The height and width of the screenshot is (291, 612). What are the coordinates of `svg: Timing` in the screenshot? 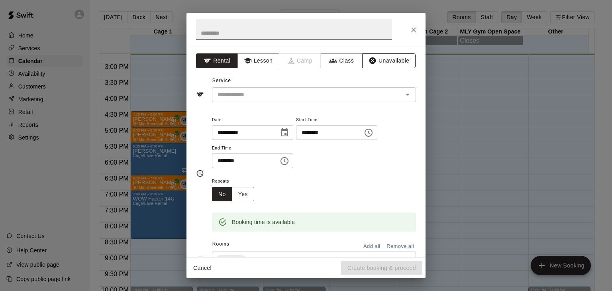 It's located at (200, 173).